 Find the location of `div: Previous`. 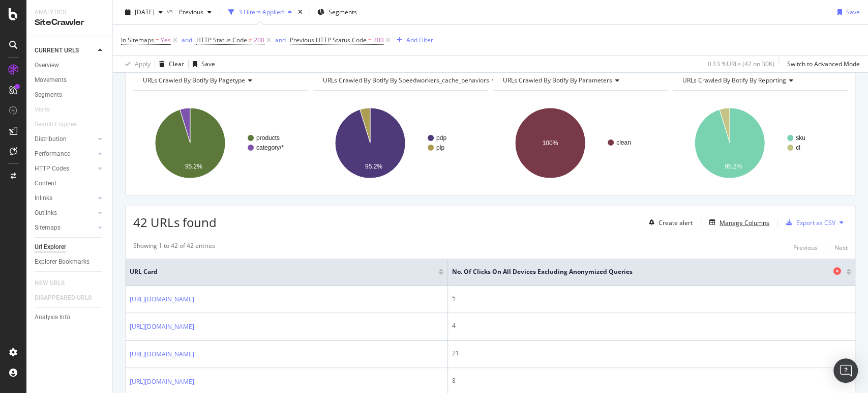

div: Previous is located at coordinates (805, 247).